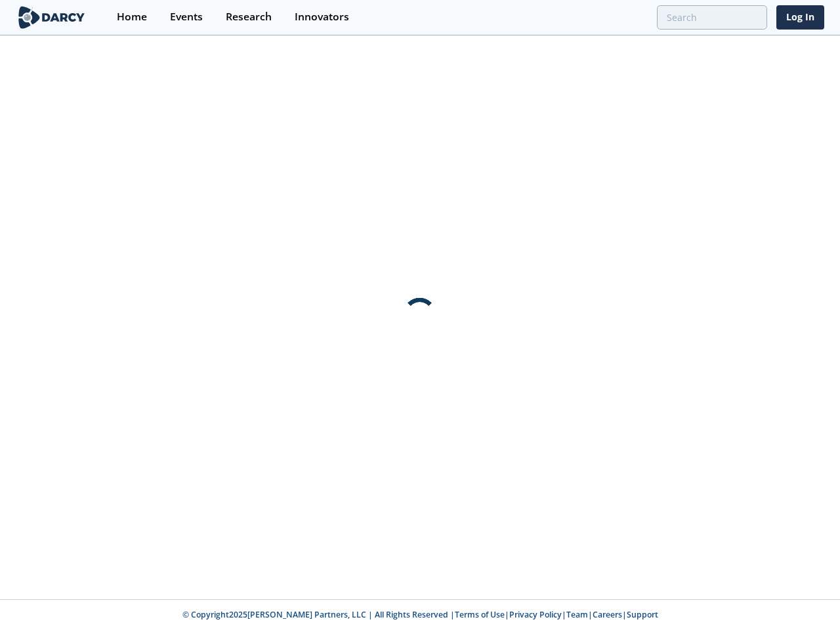 Image resolution: width=840 pixels, height=630 pixels. What do you see at coordinates (800, 17) in the screenshot?
I see `a: Log In` at bounding box center [800, 17].